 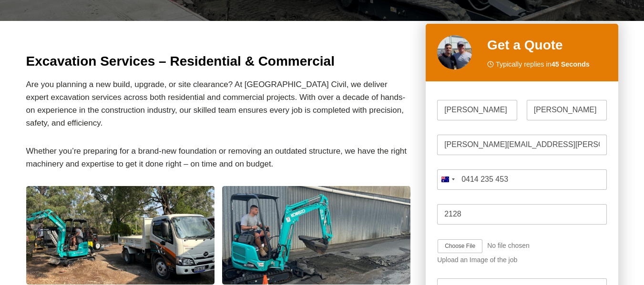 What do you see at coordinates (542, 64) in the screenshot?
I see `span: Typically replies in` at bounding box center [542, 64].